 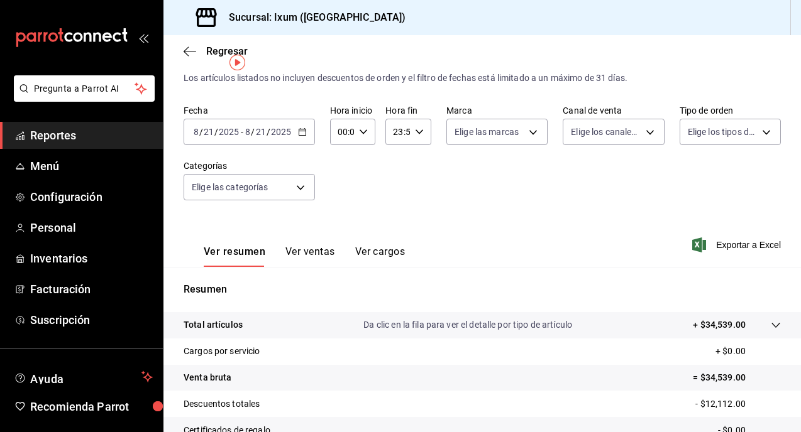 I want to click on span: Exportar a Excel, so click(x=737, y=245).